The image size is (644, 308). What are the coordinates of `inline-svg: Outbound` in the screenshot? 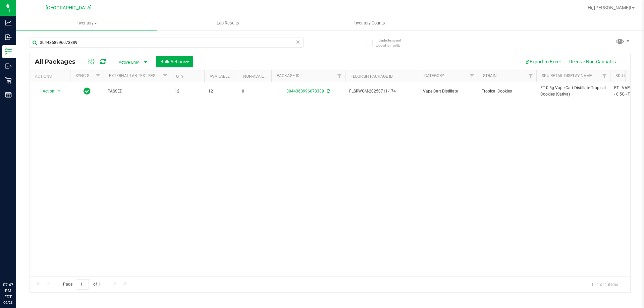 It's located at (8, 66).